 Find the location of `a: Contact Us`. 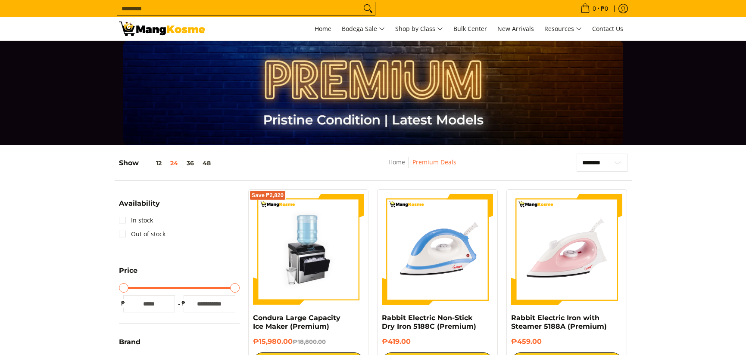

a: Contact Us is located at coordinates (607, 29).